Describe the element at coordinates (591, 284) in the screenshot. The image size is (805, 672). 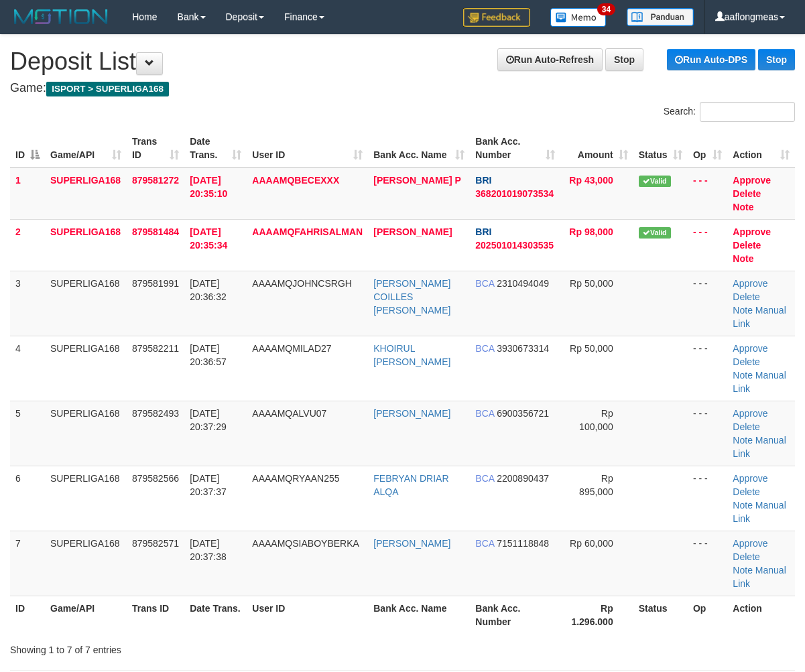
I see `span: Rp 50,000` at that location.